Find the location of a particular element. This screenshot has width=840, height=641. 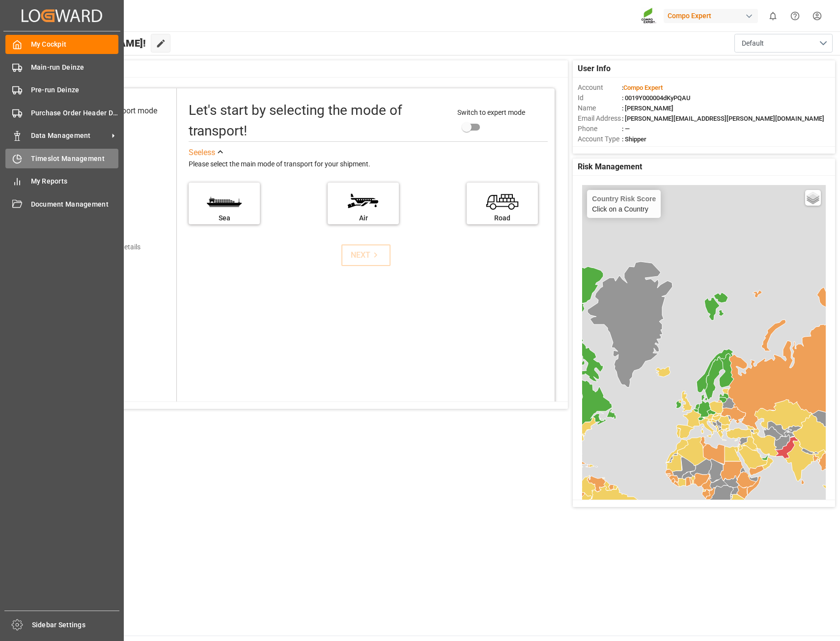

span: Default is located at coordinates (753, 43).